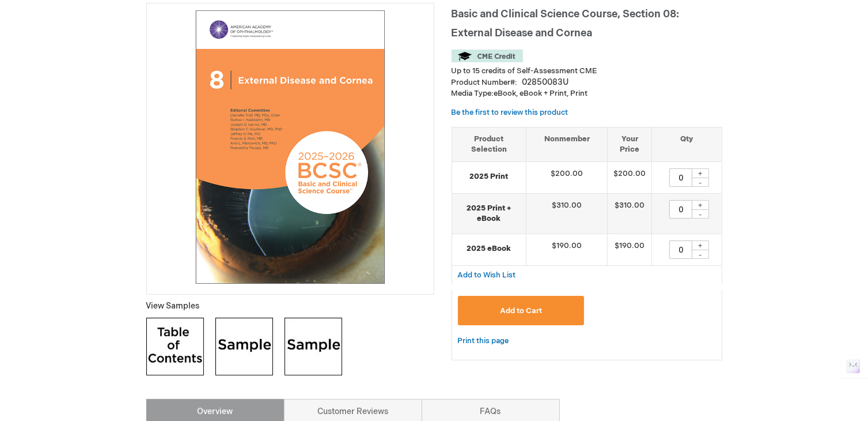 Image resolution: width=868 pixels, height=421 pixels. I want to click on p: View Samples, so click(290, 306).